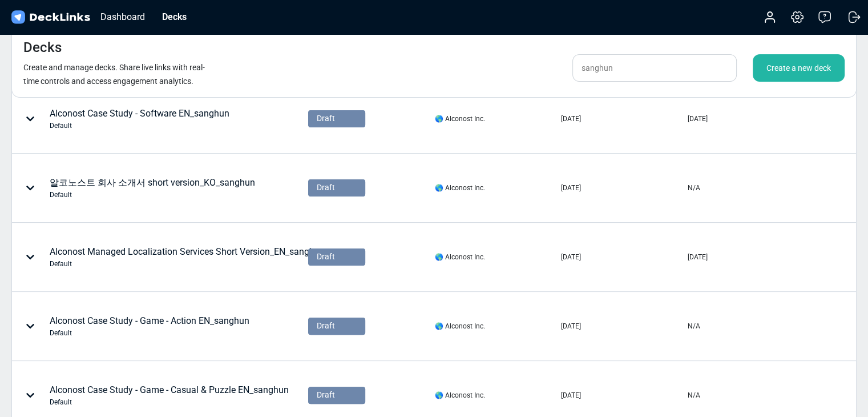 This screenshot has height=417, width=868. What do you see at coordinates (798, 68) in the screenshot?
I see `div: Create a new deck` at bounding box center [798, 68].